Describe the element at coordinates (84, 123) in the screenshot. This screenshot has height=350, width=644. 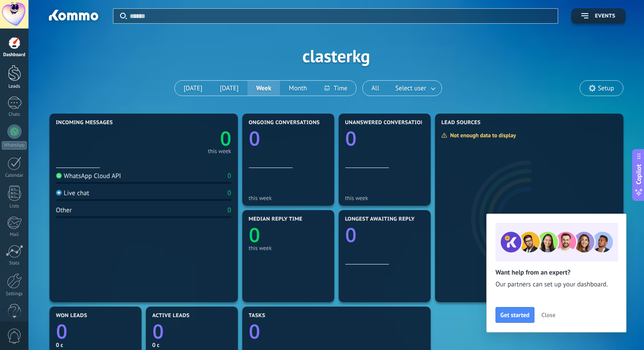
I see `span: Incoming messages` at that location.